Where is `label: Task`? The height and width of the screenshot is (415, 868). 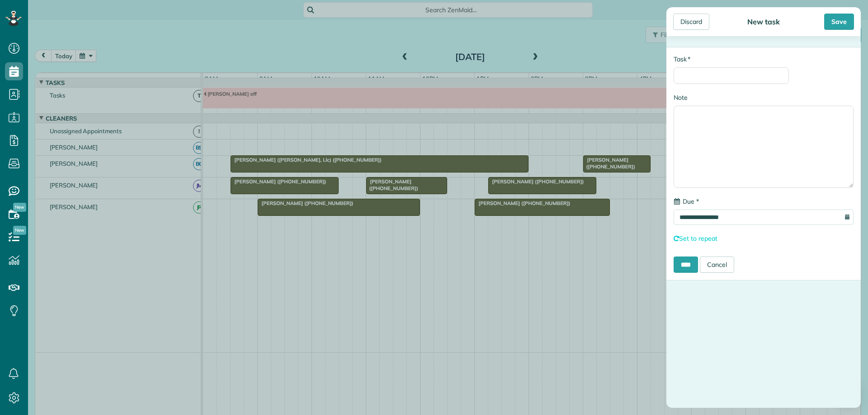 label: Task is located at coordinates (682, 59).